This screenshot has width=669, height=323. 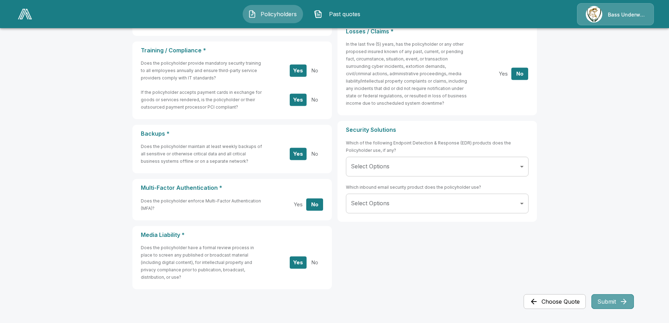 What do you see at coordinates (202, 262) in the screenshot?
I see `h6: Does the policyholder have a formal review process in place to screen any published or broadcast ...` at bounding box center [202, 262].